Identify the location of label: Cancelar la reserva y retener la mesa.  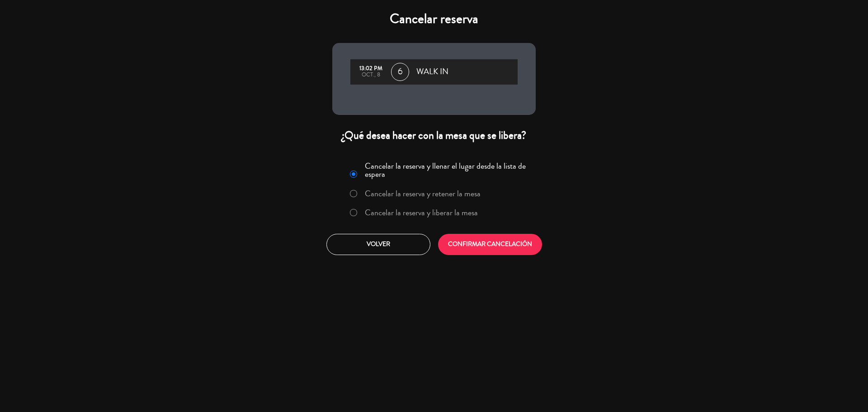
(422, 194).